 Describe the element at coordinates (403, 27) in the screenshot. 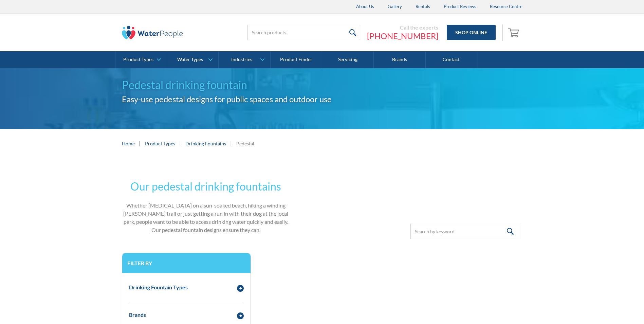

I see `div: Call the experts` at that location.